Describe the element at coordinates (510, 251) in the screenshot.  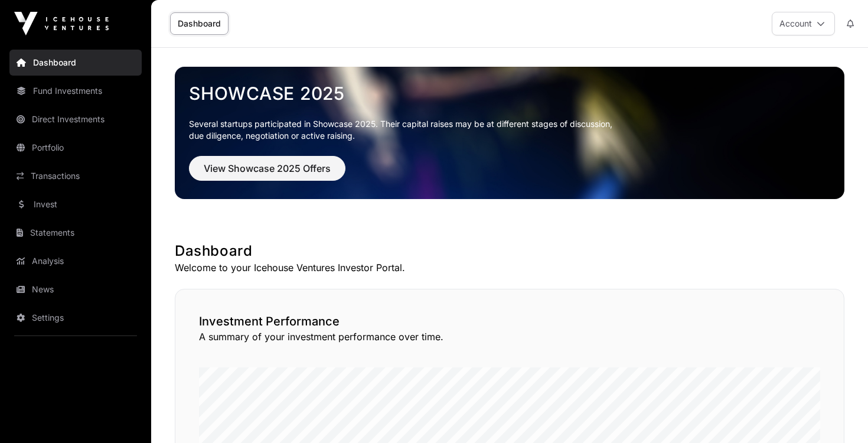
I see `h1: Dashboard` at that location.